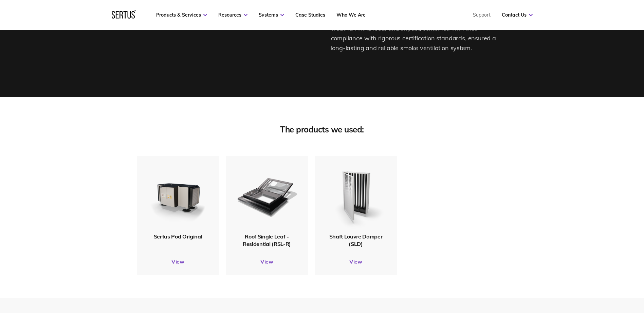  Describe the element at coordinates (177, 236) in the screenshot. I see `span: Sertus Pod Original` at that location.